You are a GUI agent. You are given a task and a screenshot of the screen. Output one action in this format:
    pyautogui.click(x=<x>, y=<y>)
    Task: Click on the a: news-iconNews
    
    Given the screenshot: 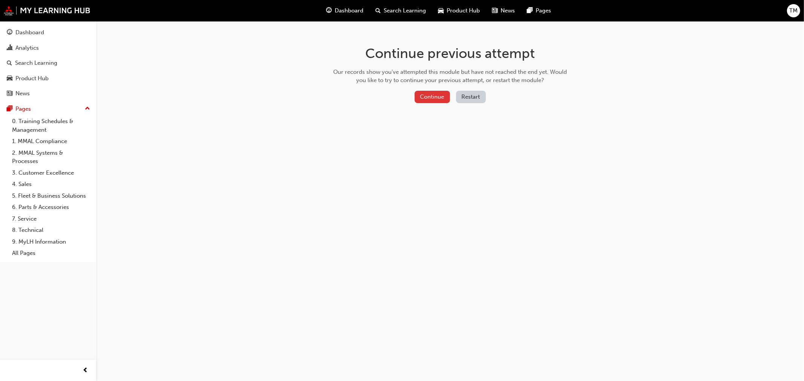 What is the action you would take?
    pyautogui.click(x=503, y=11)
    